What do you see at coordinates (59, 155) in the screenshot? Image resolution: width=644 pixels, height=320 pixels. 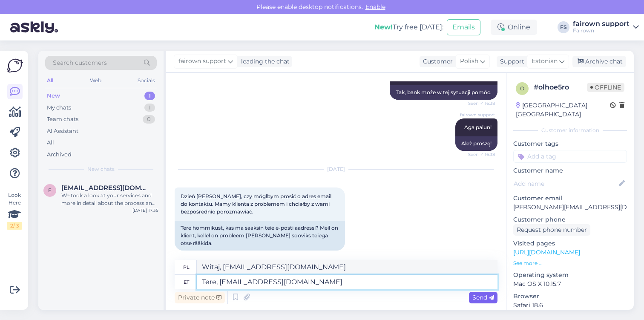 I see `div: Archived` at bounding box center [59, 155].